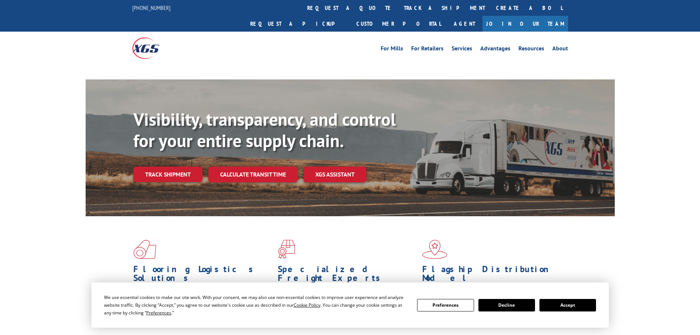 The height and width of the screenshot is (335, 700). What do you see at coordinates (168, 174) in the screenshot?
I see `a: Track shipment` at bounding box center [168, 174].